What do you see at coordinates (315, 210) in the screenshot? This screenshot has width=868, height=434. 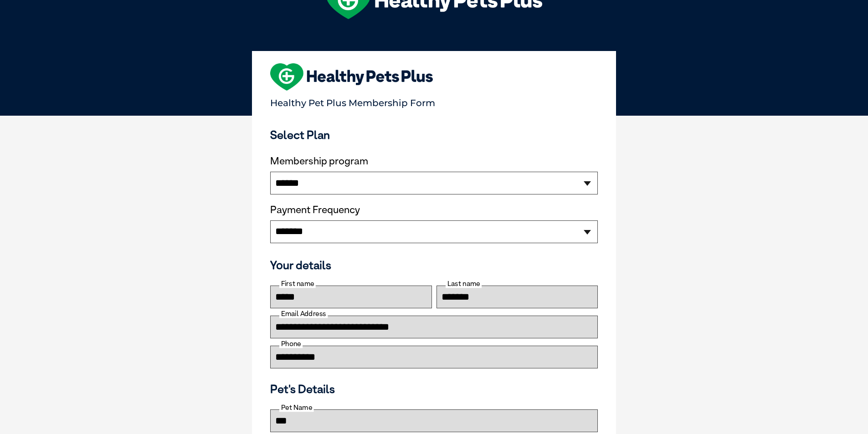 I see `label: Payment Frequency` at bounding box center [315, 210].